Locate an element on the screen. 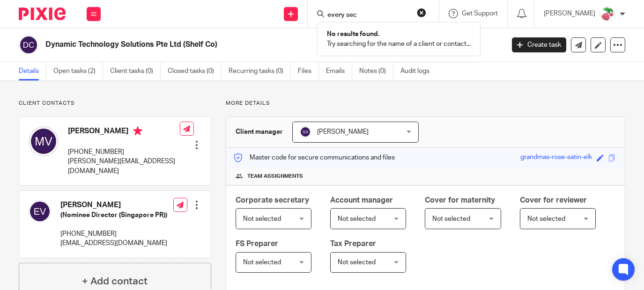 The image size is (644, 290). input: Search is located at coordinates (369, 16).